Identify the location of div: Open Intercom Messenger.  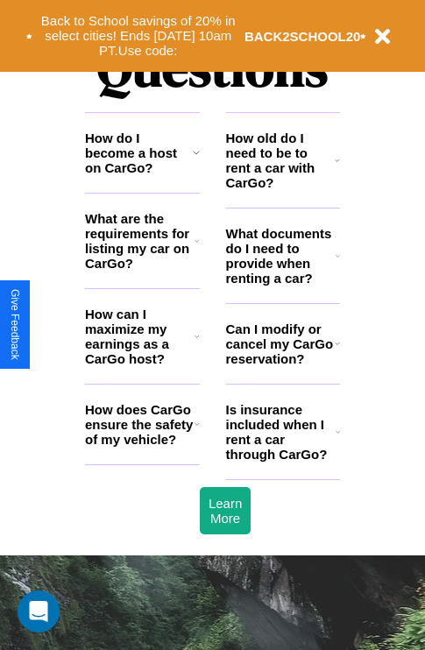
(39, 611).